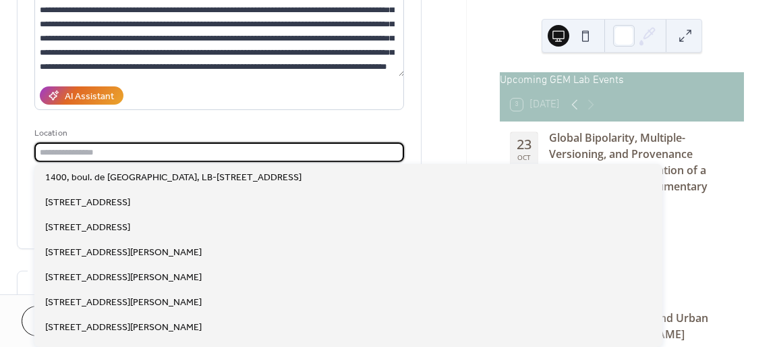 Image resolution: width=777 pixels, height=347 pixels. Describe the element at coordinates (89, 96) in the screenshot. I see `div: AI Assistant` at that location.